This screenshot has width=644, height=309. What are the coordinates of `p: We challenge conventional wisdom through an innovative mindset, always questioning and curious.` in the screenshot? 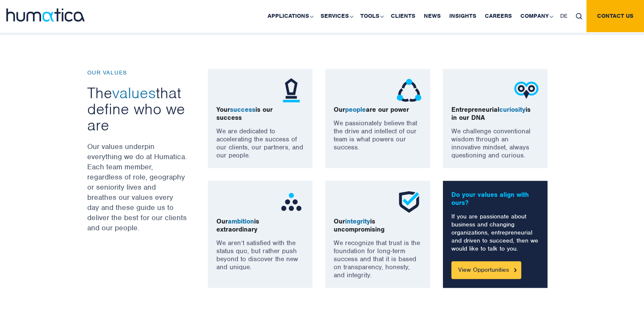 It's located at (496, 144).